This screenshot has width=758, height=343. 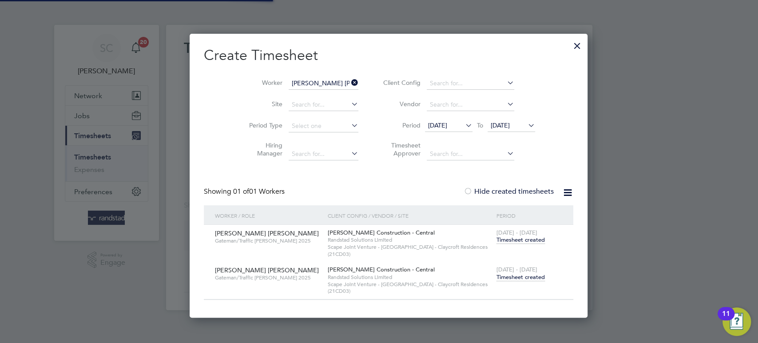 What do you see at coordinates (323, 126) in the screenshot?
I see `input: Select one` at bounding box center [323, 126].